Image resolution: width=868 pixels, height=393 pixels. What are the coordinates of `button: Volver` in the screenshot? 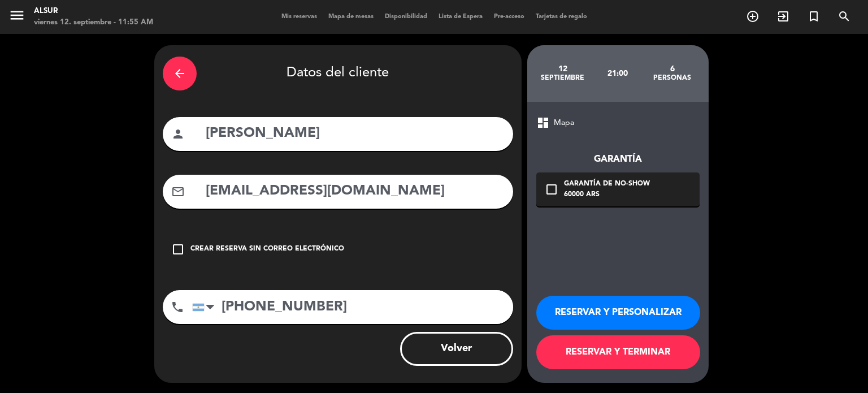 It's located at (457, 349).